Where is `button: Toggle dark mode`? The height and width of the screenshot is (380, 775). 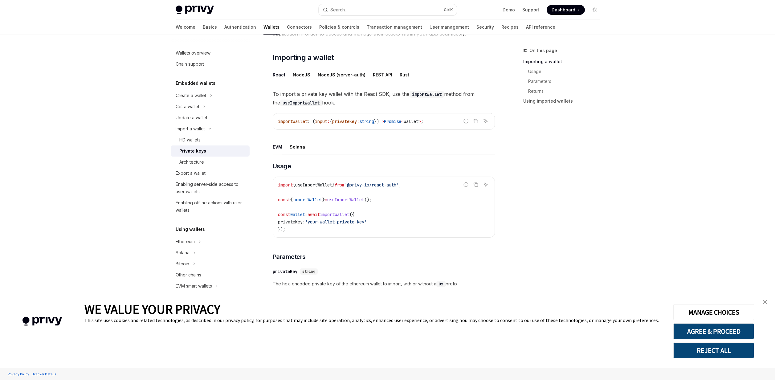
button: Toggle dark mode is located at coordinates (594, 10).